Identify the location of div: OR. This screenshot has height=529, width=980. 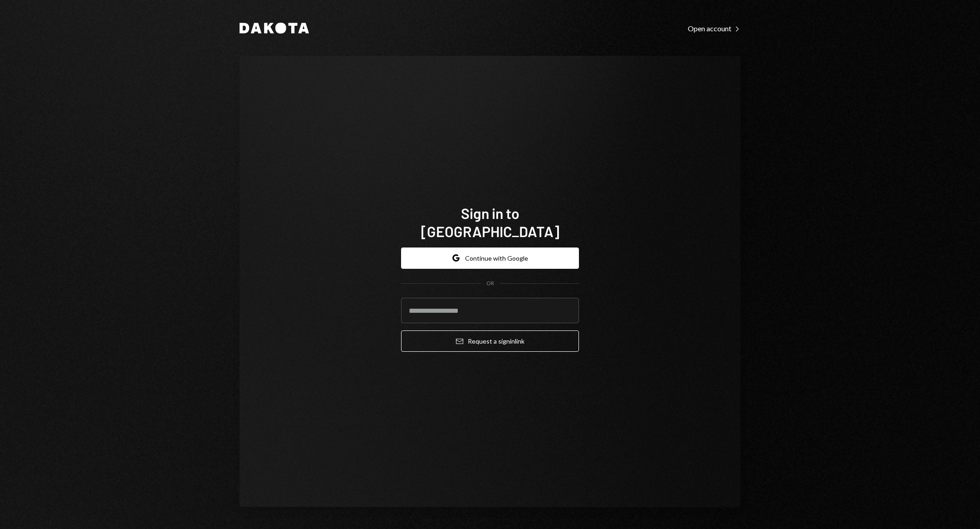
(490, 283).